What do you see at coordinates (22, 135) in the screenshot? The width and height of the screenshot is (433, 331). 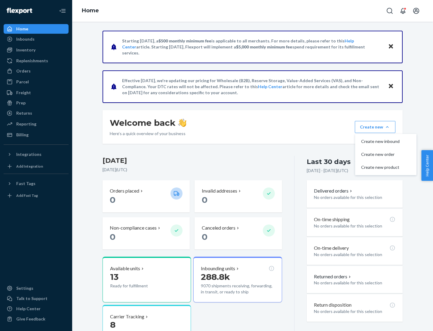 I see `div: Billing` at bounding box center [22, 135].